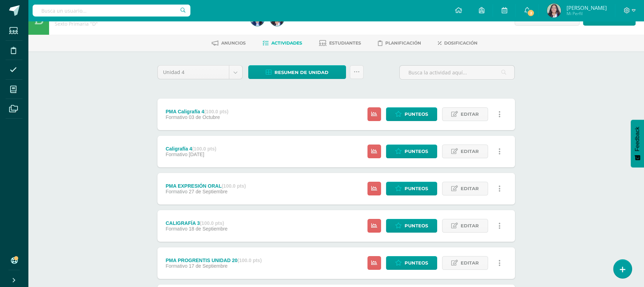  What do you see at coordinates (399, 43) in the screenshot?
I see `a: Planificación` at bounding box center [399, 43].